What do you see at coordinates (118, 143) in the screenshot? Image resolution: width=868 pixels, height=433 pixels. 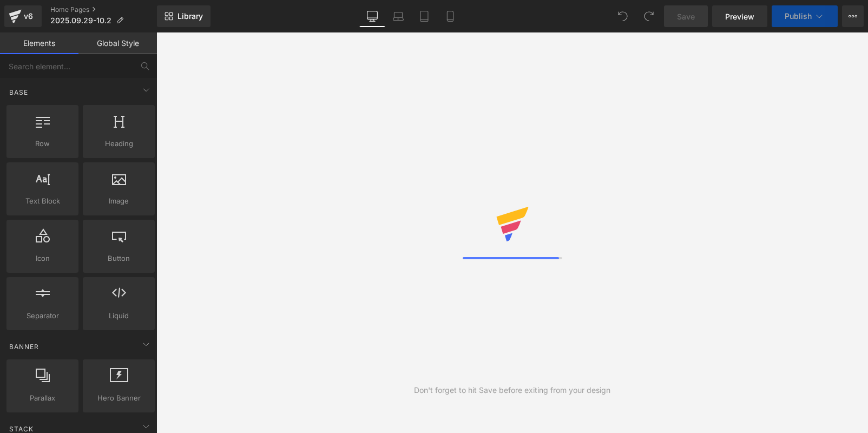 I see `span: Heading` at bounding box center [118, 143].